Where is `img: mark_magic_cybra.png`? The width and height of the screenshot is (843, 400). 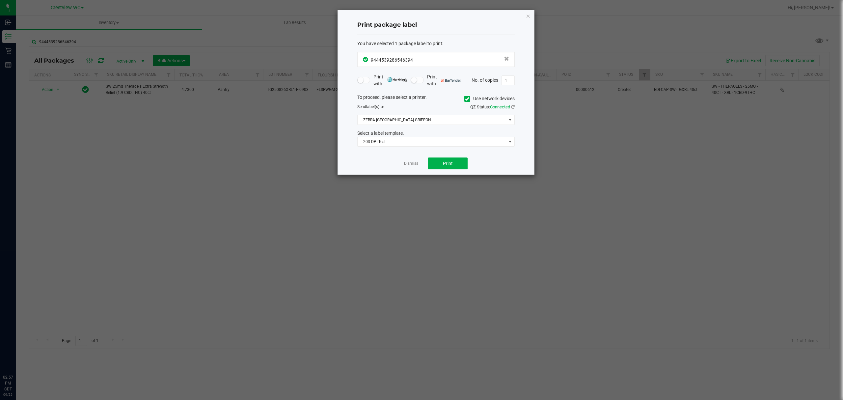
img: mark_magic_cybra.png is located at coordinates (397, 79).